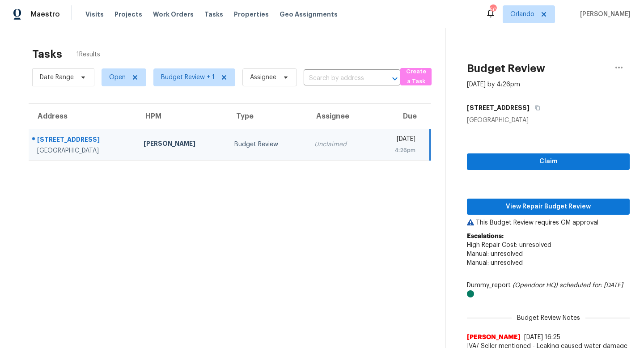  I want to click on button: View Repair Budget Review, so click(549, 207).